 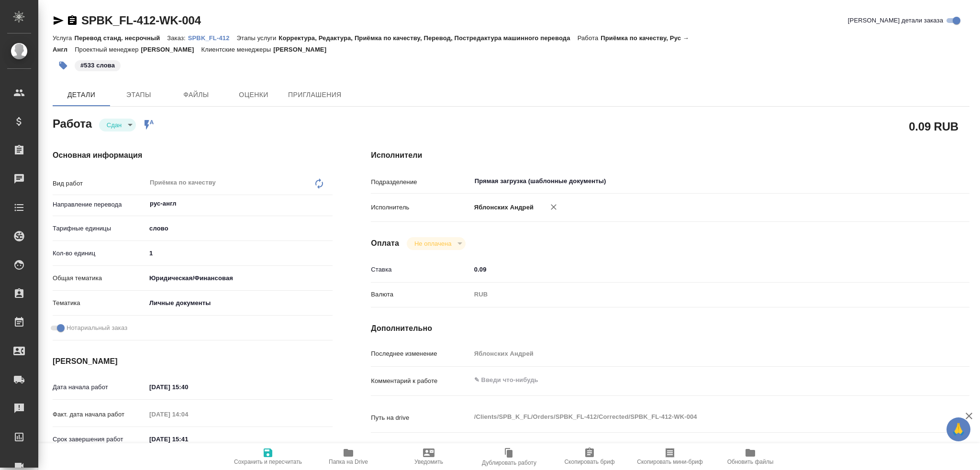 I want to click on button: Дублировать работу, so click(x=509, y=457).